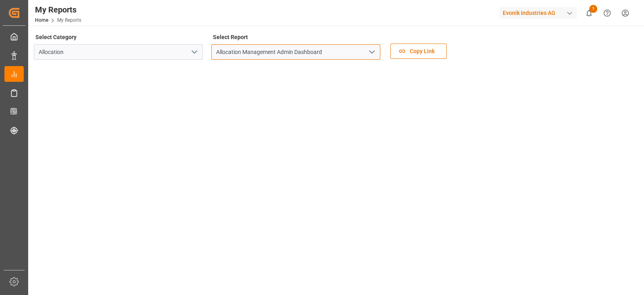 The width and height of the screenshot is (644, 295). Describe the element at coordinates (593, 9) in the screenshot. I see `span: 1` at that location.